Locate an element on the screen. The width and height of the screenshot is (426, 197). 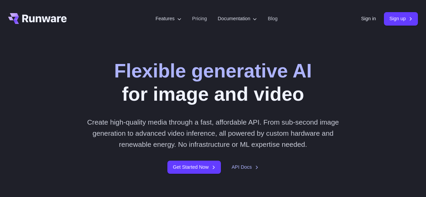
label: Features is located at coordinates (168, 19).